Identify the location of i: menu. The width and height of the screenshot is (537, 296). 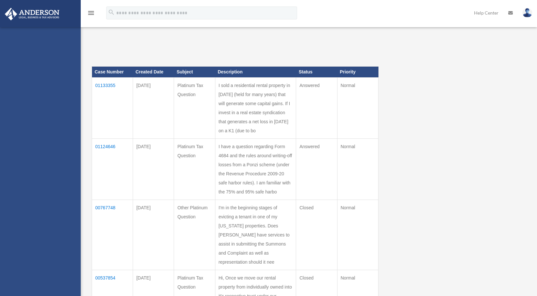
(91, 13).